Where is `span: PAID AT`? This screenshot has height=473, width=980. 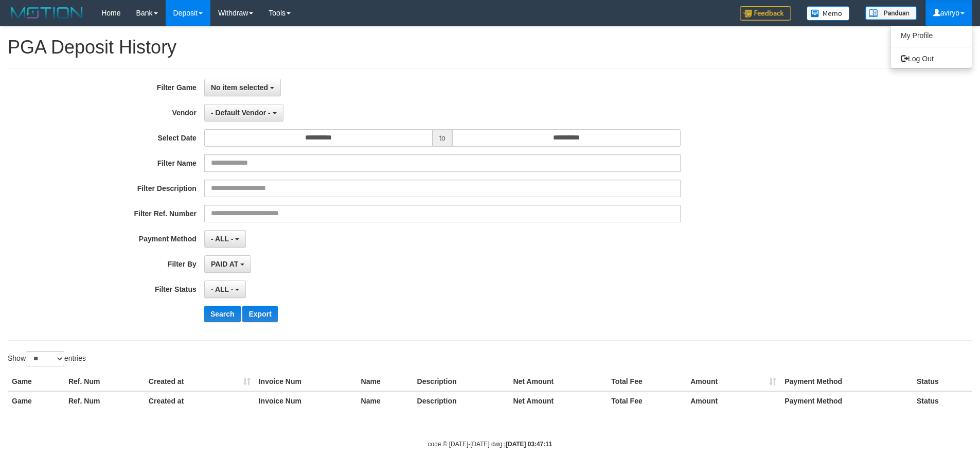
span: PAID AT is located at coordinates (224, 264).